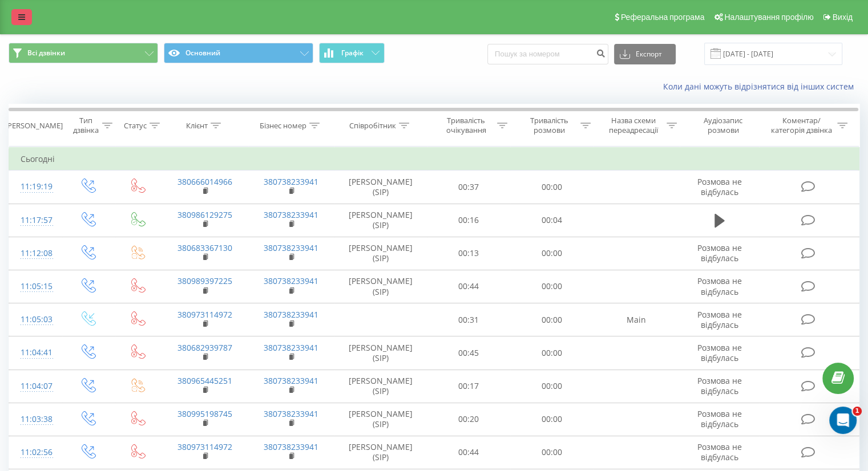 The image size is (868, 471). Describe the element at coordinates (351, 53) in the screenshot. I see `button: Графік` at that location.